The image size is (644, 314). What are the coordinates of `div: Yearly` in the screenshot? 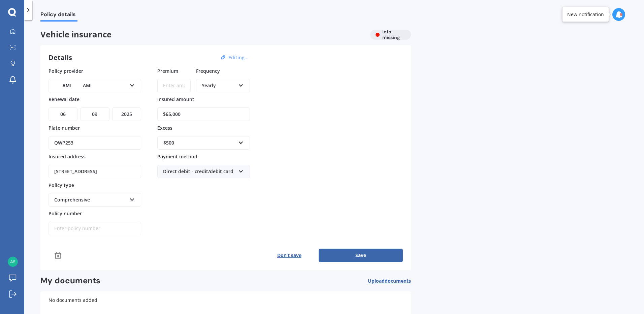 It's located at (219, 86).